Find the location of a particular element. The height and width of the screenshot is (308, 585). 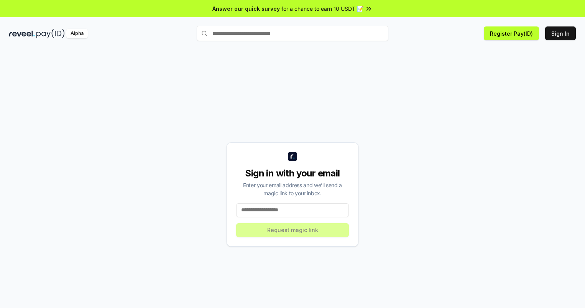

img: pay_id is located at coordinates (51, 33).